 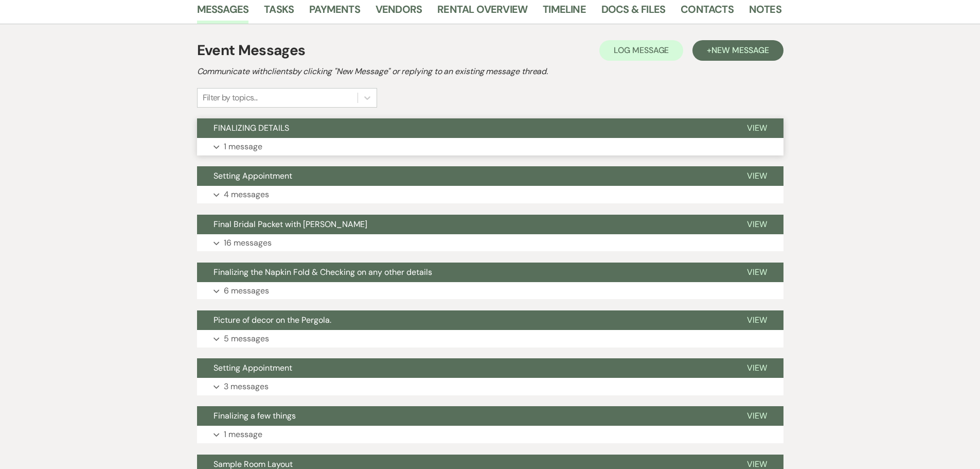 What do you see at coordinates (278, 12) in the screenshot?
I see `a: Tasks` at bounding box center [278, 12].